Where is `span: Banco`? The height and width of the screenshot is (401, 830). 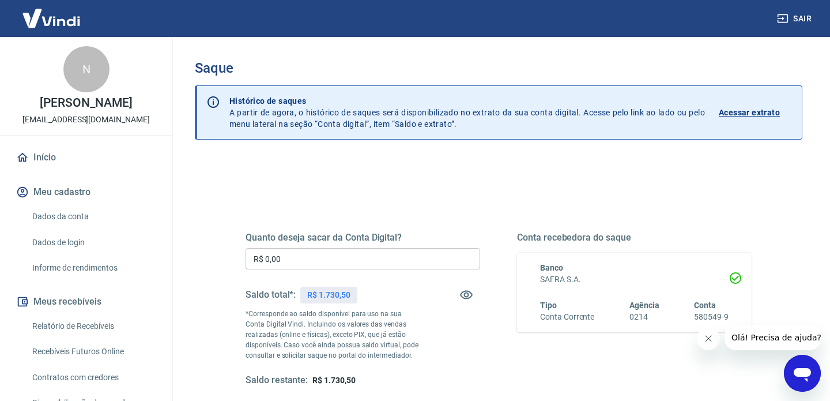 span: Banco is located at coordinates (552, 268).